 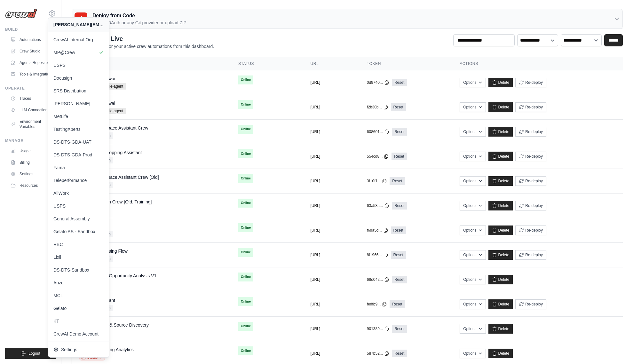 I want to click on a: MP@Crew, so click(x=79, y=52).